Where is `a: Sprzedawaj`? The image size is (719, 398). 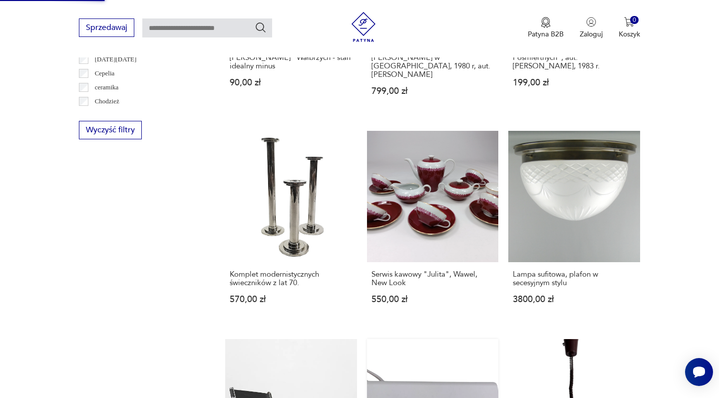
a: Sprzedawaj is located at coordinates (106, 28).